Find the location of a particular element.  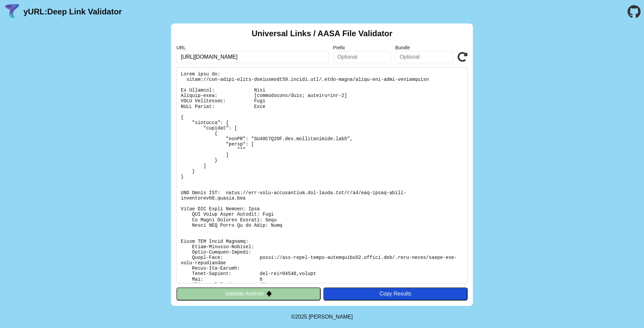

pre: Lorem ipsu do: sitam://con-adipi-elits-doeiusmodt59.incidi.utl/.etdo-magna/aliqu-eni-admi-veniamq... is located at coordinates (322, 175).